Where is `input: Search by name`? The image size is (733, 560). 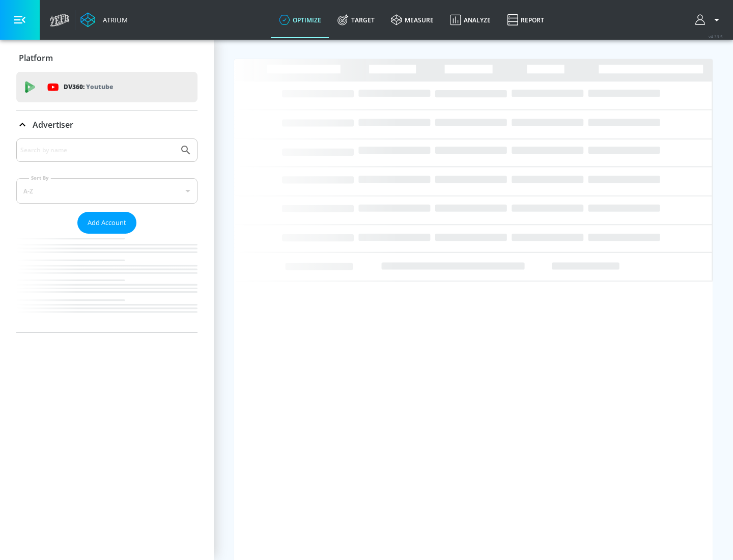
input: Search by name is located at coordinates (97, 150).